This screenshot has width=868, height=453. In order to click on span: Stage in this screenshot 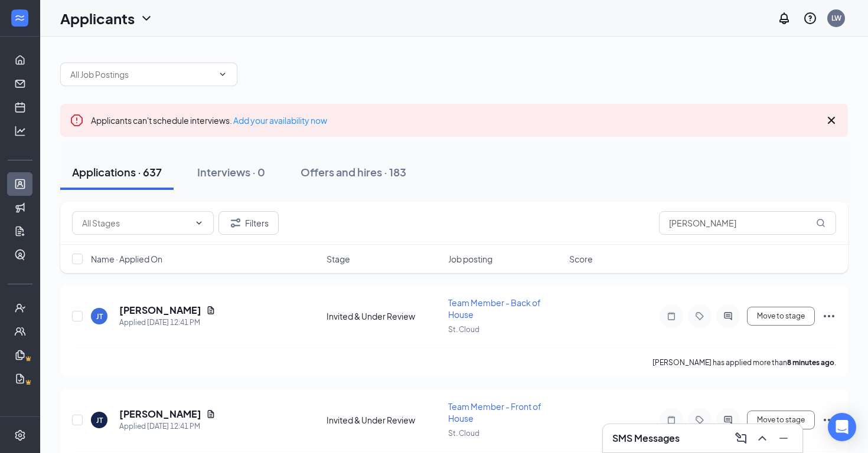, I will do `click(338, 259)`.